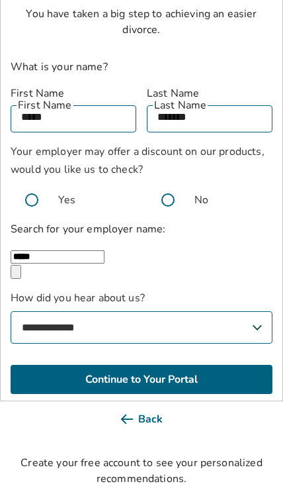 The height and width of the screenshot is (496, 283). I want to click on label: Search for your employer name:, so click(88, 229).